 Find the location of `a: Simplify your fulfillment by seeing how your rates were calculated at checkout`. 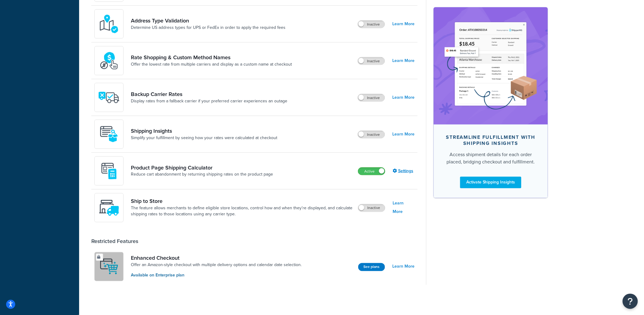

a: Simplify your fulfillment by seeing how your rates were calculated at checkout is located at coordinates (204, 138).